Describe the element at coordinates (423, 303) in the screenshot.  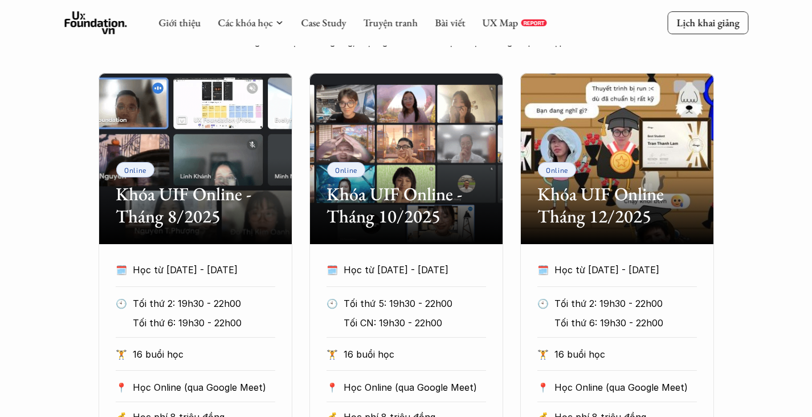
I see `p: Tối thứ 5: 19h30 - 22h00` at that location.